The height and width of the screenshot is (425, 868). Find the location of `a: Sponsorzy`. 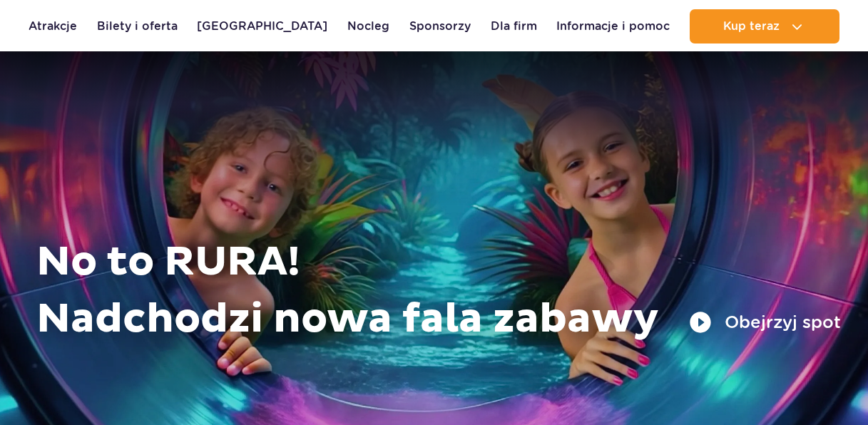

a: Sponsorzy is located at coordinates (440, 26).